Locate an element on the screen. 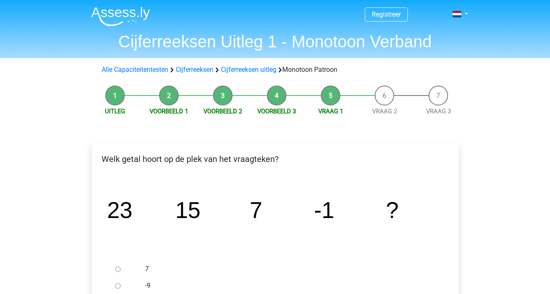 Image resolution: width=550 pixels, height=294 pixels. tspan: -1 is located at coordinates (324, 210).